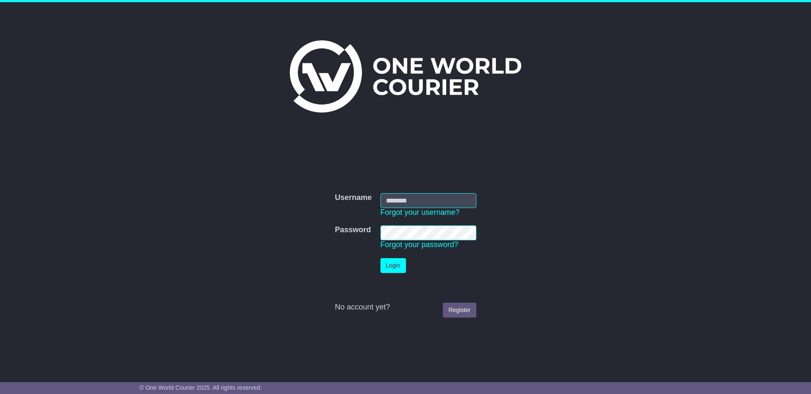 Image resolution: width=811 pixels, height=394 pixels. Describe the element at coordinates (201, 387) in the screenshot. I see `span: © One World Courier 2025. All rights reserved.` at that location.